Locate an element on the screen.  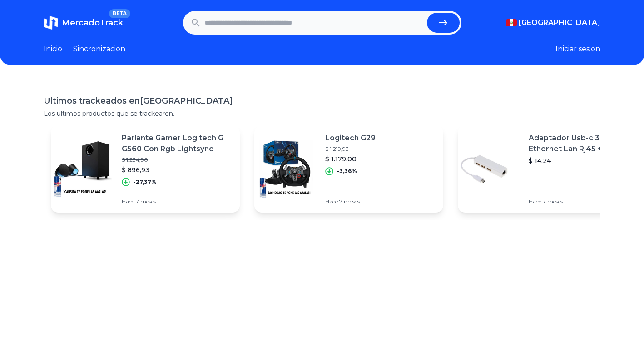
img: Peru is located at coordinates (512, 23).